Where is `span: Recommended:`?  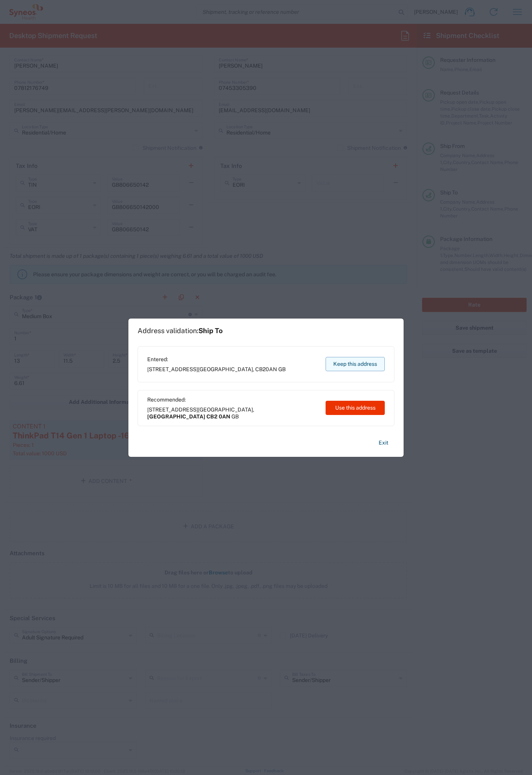
span: Recommended: is located at coordinates (232, 400).